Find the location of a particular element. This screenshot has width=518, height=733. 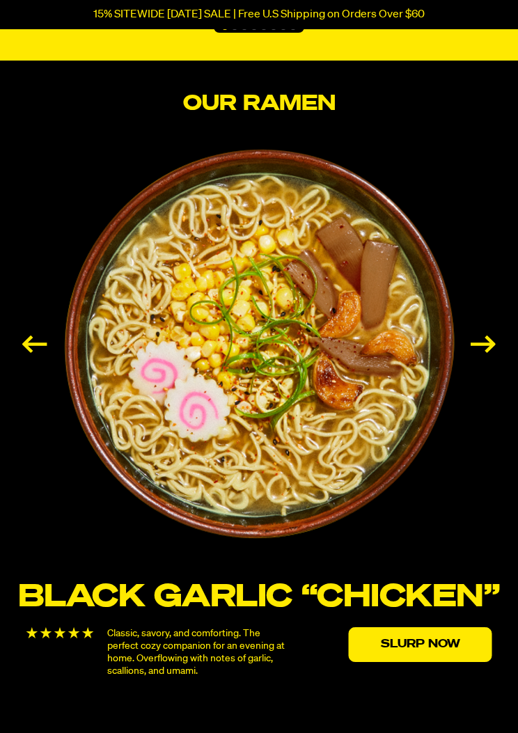

h3: Black Garlic “Chicken” is located at coordinates (259, 597).